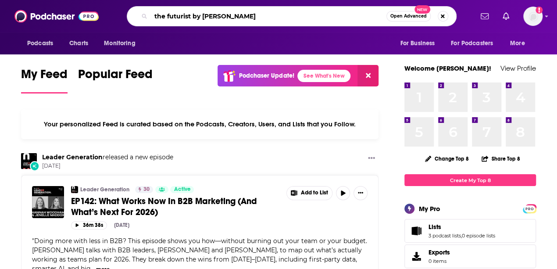 This screenshot has height=269, width=557. I want to click on button: 36m 38s, so click(89, 225).